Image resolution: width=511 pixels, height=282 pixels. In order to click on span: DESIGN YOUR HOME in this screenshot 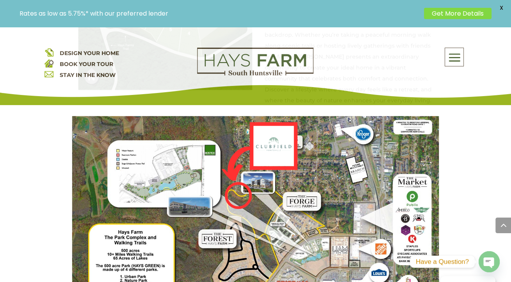, I will do `click(89, 53)`.